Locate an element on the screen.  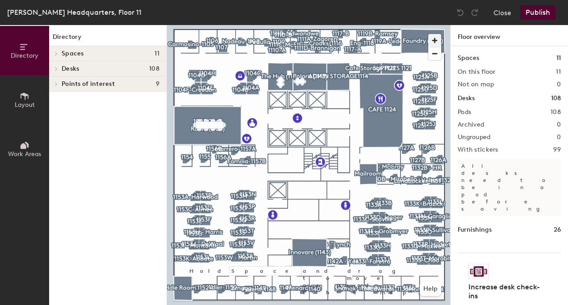
h1: Spaces is located at coordinates (469, 58).